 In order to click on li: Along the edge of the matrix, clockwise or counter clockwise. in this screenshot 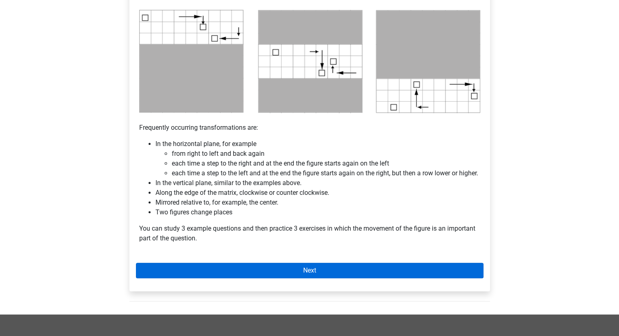, I will do `click(318, 193)`.